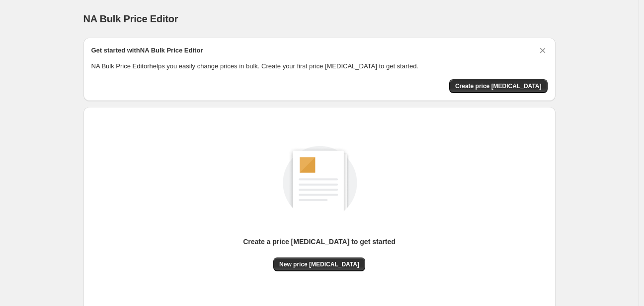 This screenshot has height=306, width=644. I want to click on h2: Get started with NA Bulk Price Editor, so click(147, 50).